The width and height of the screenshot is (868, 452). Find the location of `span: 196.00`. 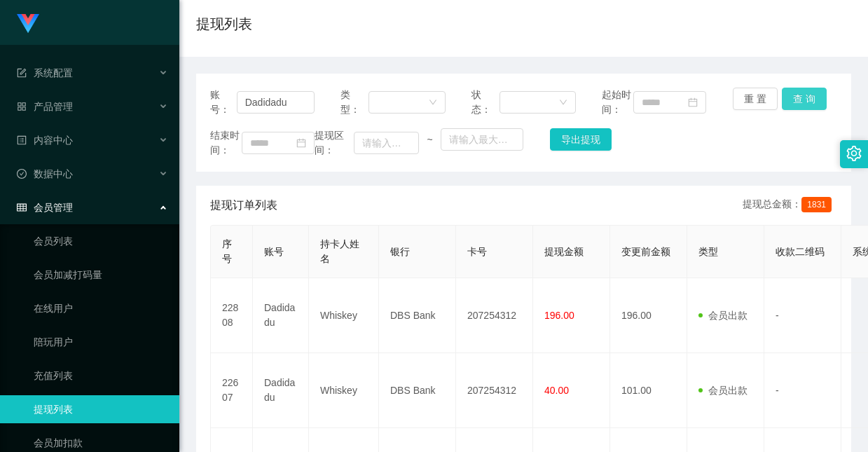

span: 196.00 is located at coordinates (559, 316).